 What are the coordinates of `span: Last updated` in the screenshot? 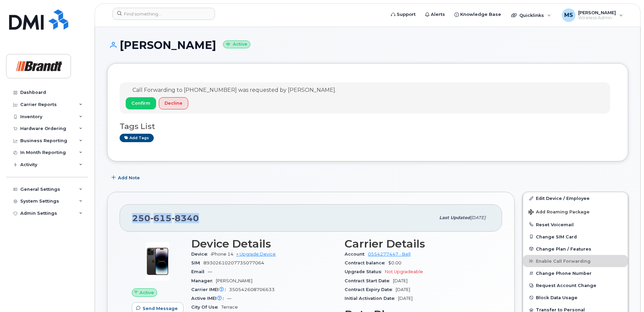 It's located at (454, 217).